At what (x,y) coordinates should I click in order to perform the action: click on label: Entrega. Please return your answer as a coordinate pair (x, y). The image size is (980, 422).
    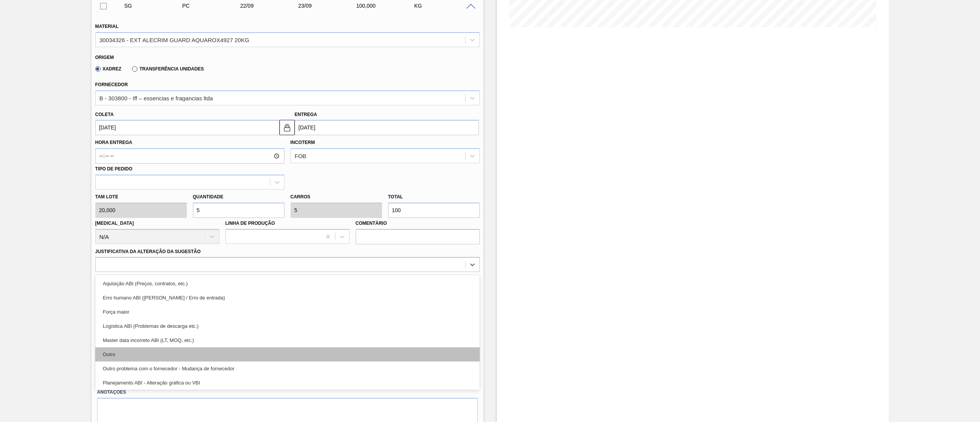
    Looking at the image, I should click on (306, 115).